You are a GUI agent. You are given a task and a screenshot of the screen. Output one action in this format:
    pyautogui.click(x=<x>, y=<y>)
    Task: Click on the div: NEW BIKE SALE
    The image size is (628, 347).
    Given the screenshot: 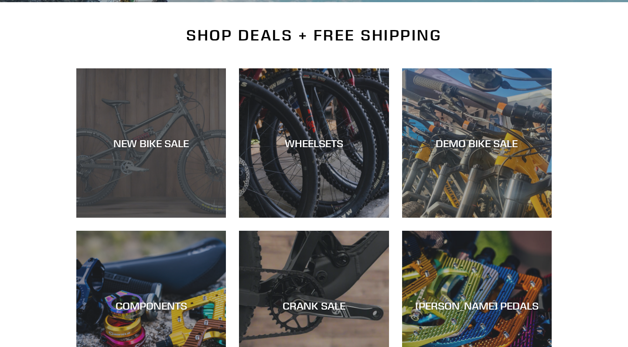 What is the action you would take?
    pyautogui.click(x=151, y=143)
    